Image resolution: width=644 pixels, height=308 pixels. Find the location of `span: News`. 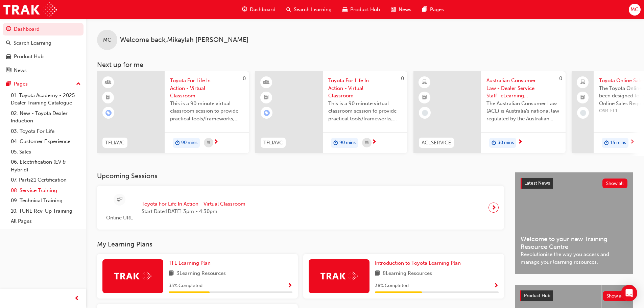

span: News is located at coordinates (405, 9).